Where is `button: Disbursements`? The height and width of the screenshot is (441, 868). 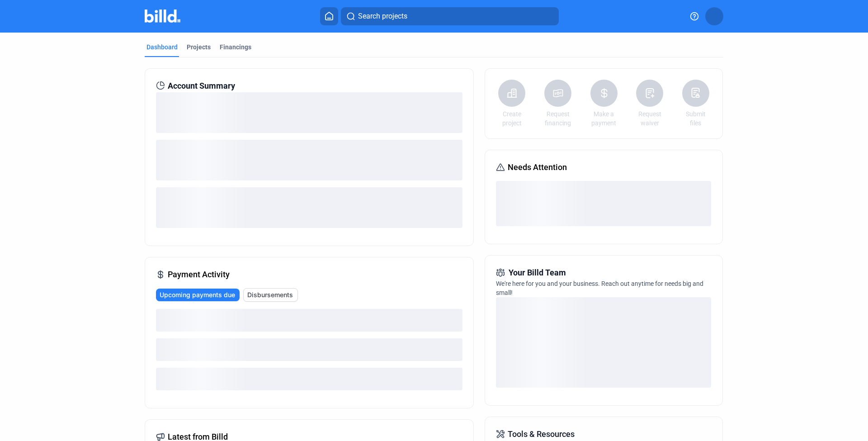
button: Disbursements is located at coordinates (270, 295).